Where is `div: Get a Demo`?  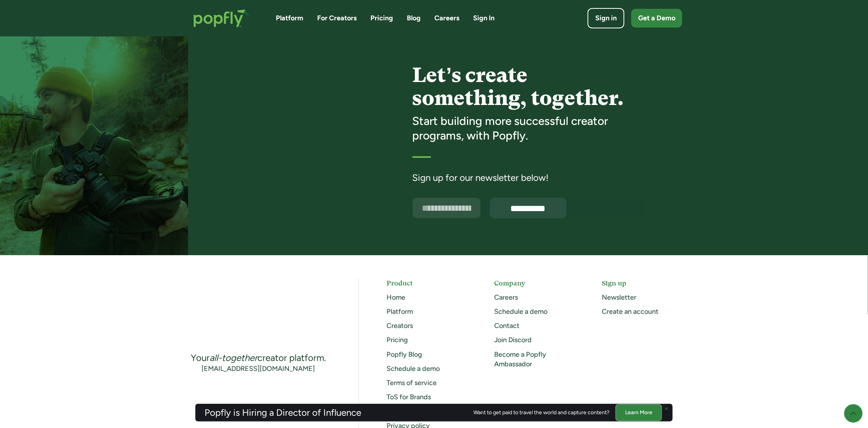 div: Get a Demo is located at coordinates (656, 18).